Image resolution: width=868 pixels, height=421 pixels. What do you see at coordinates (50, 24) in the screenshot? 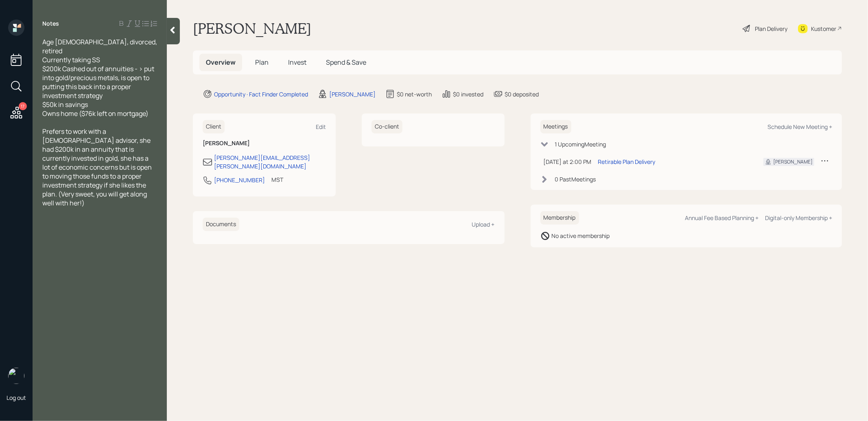
I see `label: Notes` at bounding box center [50, 24].